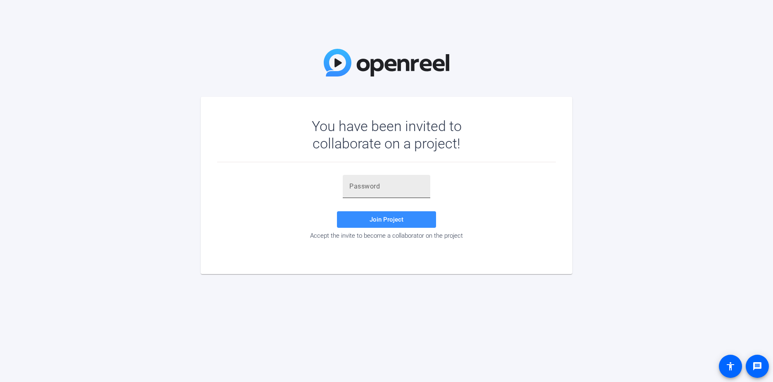  Describe the element at coordinates (387, 219) in the screenshot. I see `button: Join Project` at that location.